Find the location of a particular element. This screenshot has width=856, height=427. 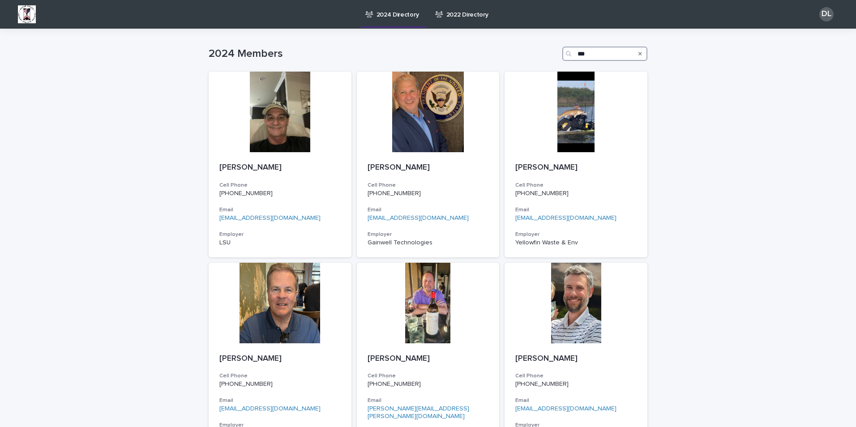

div: DL is located at coordinates (826, 14).